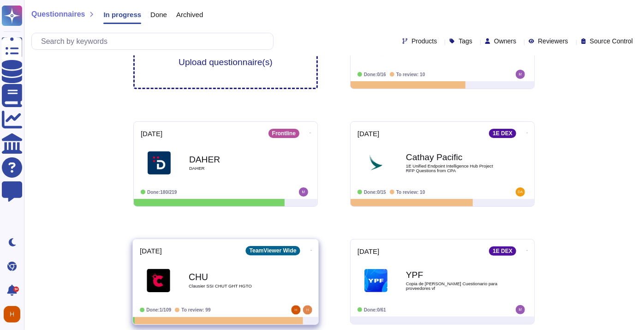 The height and width of the screenshot is (330, 644). Describe the element at coordinates (196, 310) in the screenshot. I see `span: To review: 99` at that location.